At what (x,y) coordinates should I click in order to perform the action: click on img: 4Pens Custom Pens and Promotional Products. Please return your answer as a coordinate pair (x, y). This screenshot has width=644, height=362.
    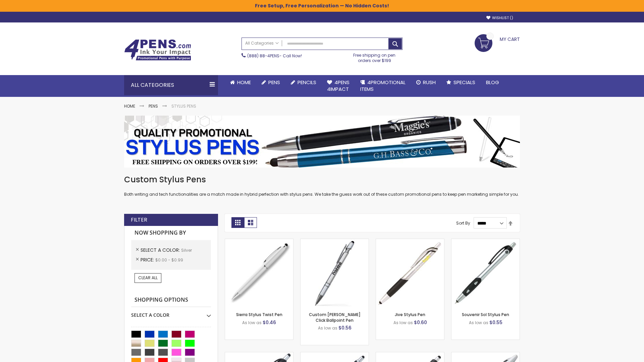
    Looking at the image, I should click on (158, 50).